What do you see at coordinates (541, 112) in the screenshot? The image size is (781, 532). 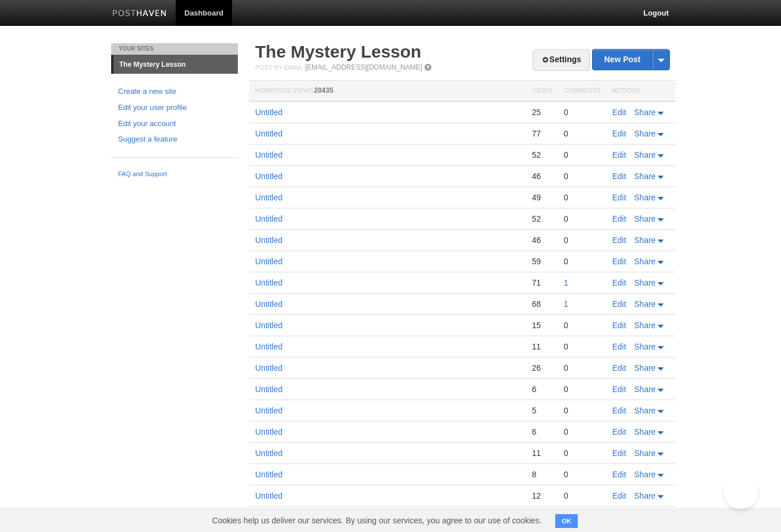 I see `div: 25` at bounding box center [541, 112].